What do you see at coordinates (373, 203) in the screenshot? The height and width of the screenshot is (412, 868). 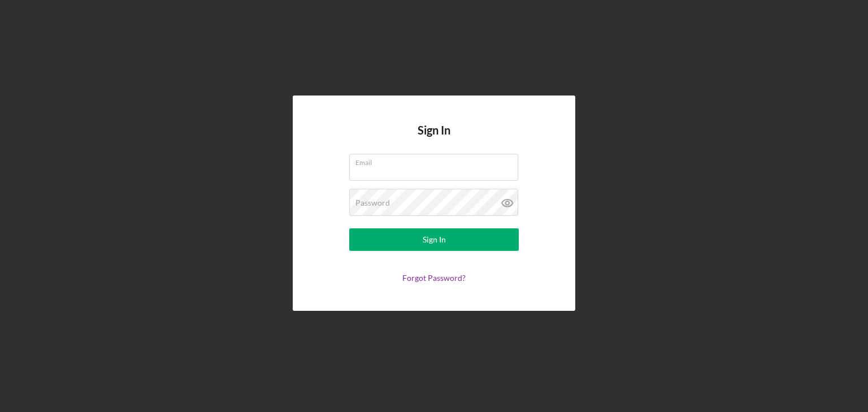 I see `label: Password` at bounding box center [373, 203].